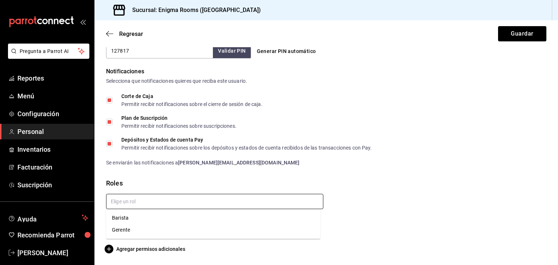 This screenshot has width=558, height=265. Describe the element at coordinates (53, 132) in the screenshot. I see `span: Personal` at that location.